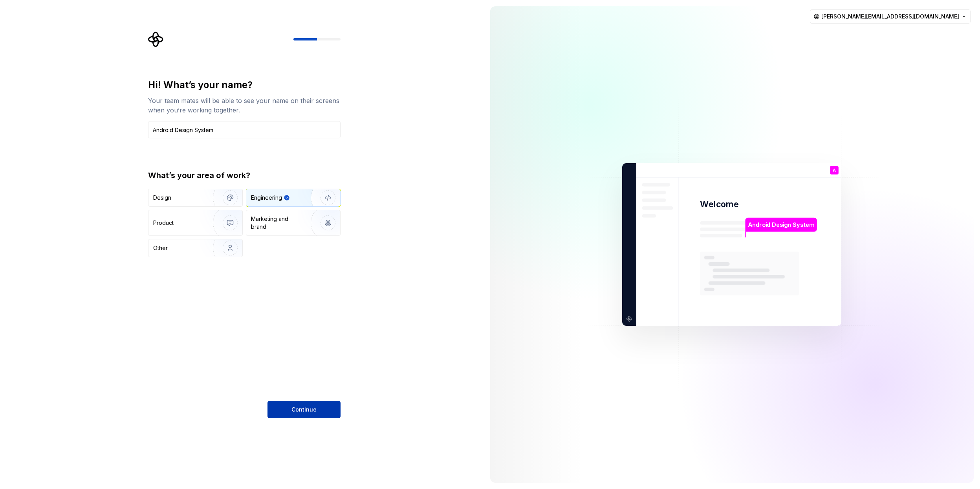 Image resolution: width=980 pixels, height=489 pixels. What do you see at coordinates (781, 225) in the screenshot?
I see `p: Android Design System` at bounding box center [781, 225].